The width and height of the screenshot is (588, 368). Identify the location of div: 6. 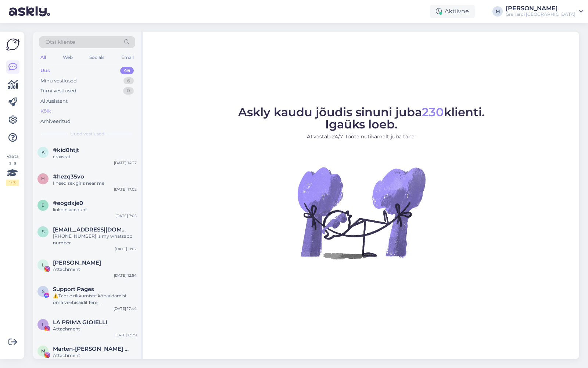
(128, 81).